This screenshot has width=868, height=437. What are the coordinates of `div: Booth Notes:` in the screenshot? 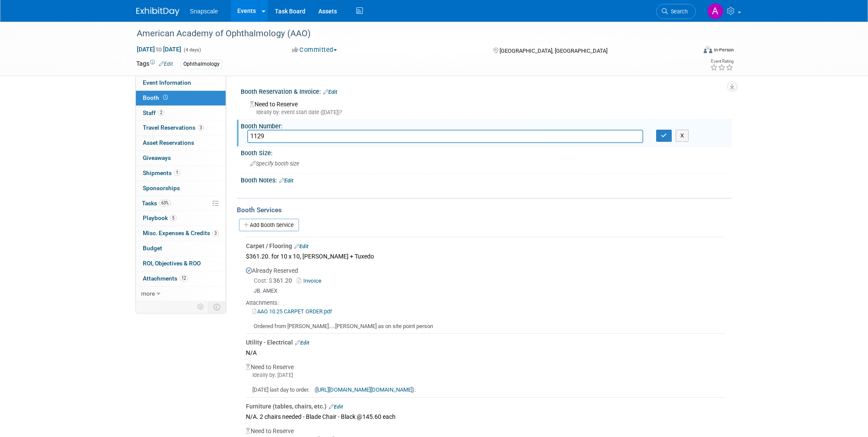 It's located at (486, 179).